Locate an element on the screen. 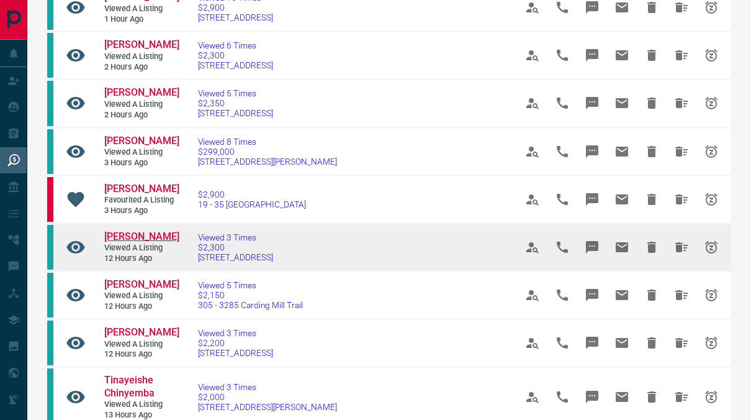 Image resolution: width=751 pixels, height=420 pixels. span: Tinayeishe Chinyemba is located at coordinates (129, 386).